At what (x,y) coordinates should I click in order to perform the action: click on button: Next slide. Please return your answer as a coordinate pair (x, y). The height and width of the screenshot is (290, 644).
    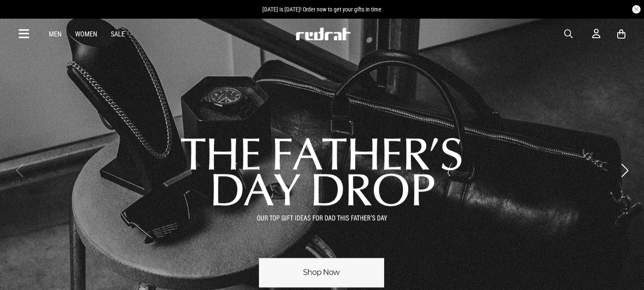
    Looking at the image, I should click on (624, 170).